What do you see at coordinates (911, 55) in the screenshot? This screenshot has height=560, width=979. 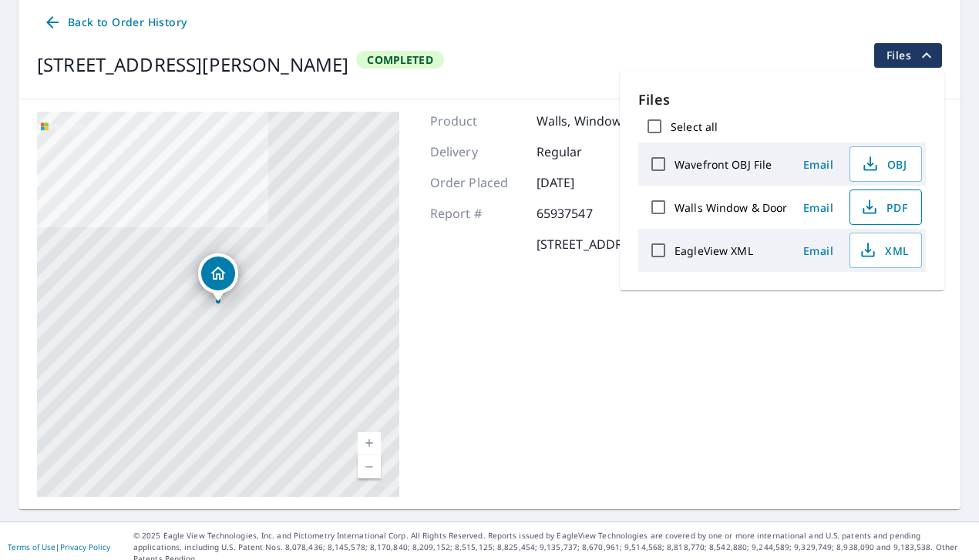 I see `span: Files` at bounding box center [911, 55].